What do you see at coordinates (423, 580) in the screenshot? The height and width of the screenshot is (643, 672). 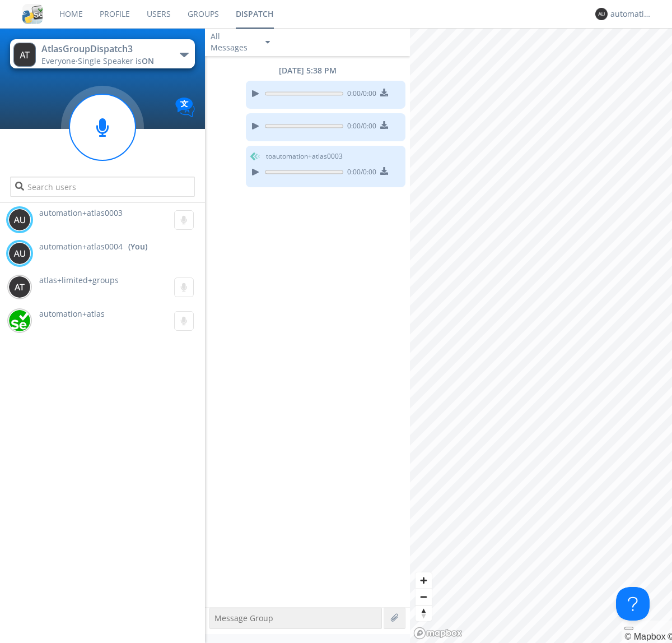 I see `button: Zoom in` at bounding box center [423, 580].